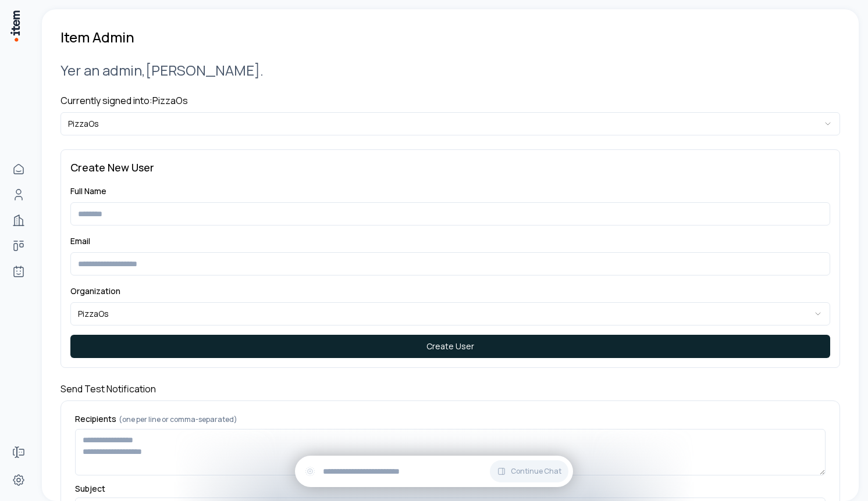 Image resolution: width=868 pixels, height=501 pixels. I want to click on button: Continue Chat, so click(529, 472).